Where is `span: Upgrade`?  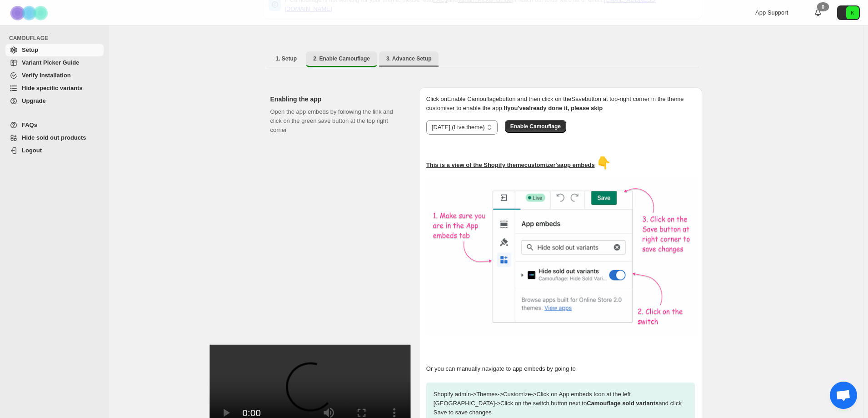 span: Upgrade is located at coordinates (34, 100).